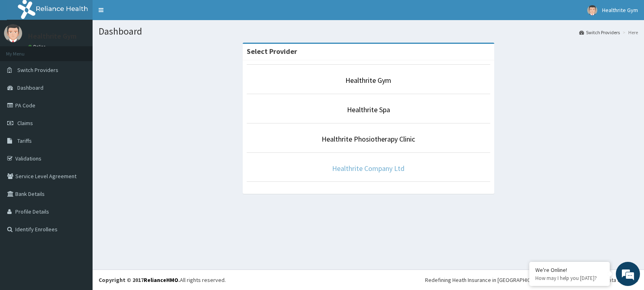  I want to click on footer: All rights reserved., so click(369, 279).